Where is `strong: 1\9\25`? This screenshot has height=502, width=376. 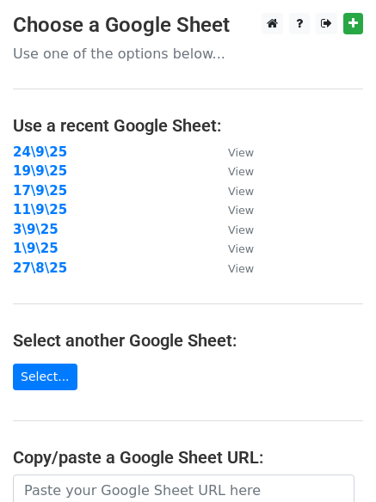
strong: 1\9\25 is located at coordinates (35, 248).